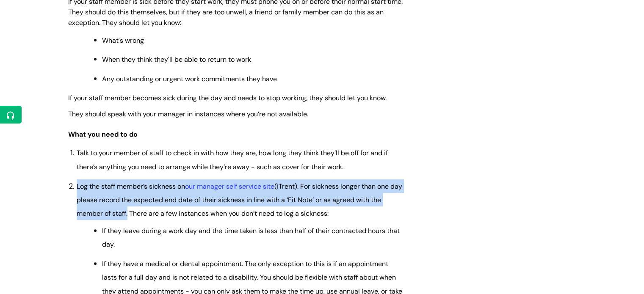 The height and width of the screenshot is (294, 644). What do you see at coordinates (189, 79) in the screenshot?
I see `span: Any outstanding or urgent work commitments they have` at bounding box center [189, 79].